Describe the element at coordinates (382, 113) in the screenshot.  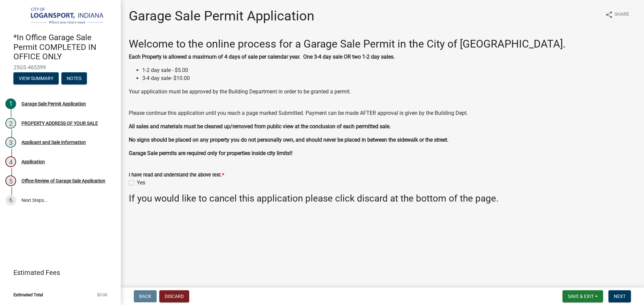
I see `p: Please continue this application until you reach a page marked Submitted. Payment can be made AFT...` at that location.